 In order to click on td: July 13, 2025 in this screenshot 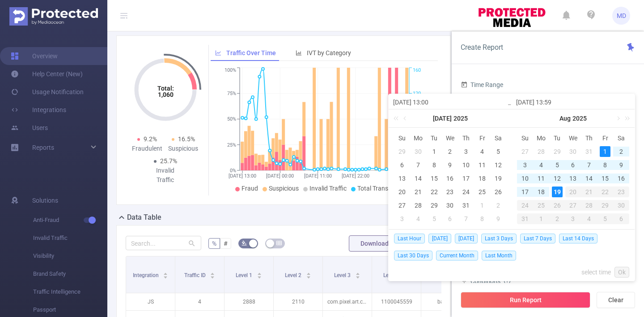, I will do `click(402, 178)`.